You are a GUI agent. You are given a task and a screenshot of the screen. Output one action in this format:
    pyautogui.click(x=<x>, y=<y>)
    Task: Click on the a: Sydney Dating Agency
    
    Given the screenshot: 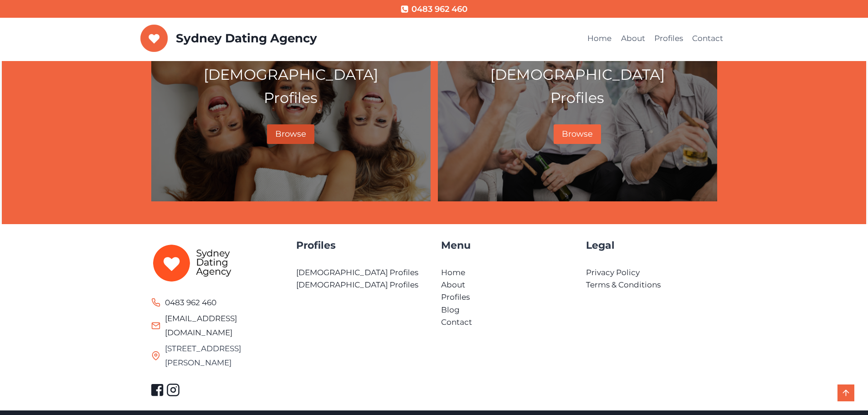 What is the action you would take?
    pyautogui.click(x=229, y=38)
    